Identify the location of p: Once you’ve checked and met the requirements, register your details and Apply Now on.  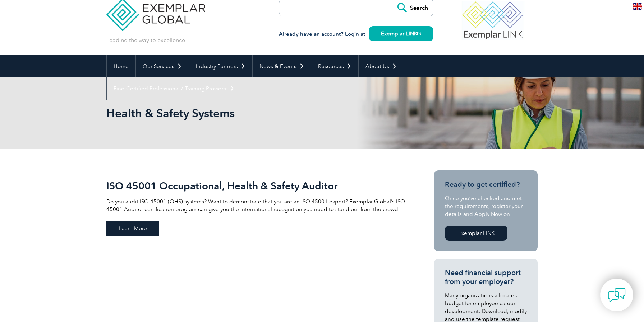
(486, 206).